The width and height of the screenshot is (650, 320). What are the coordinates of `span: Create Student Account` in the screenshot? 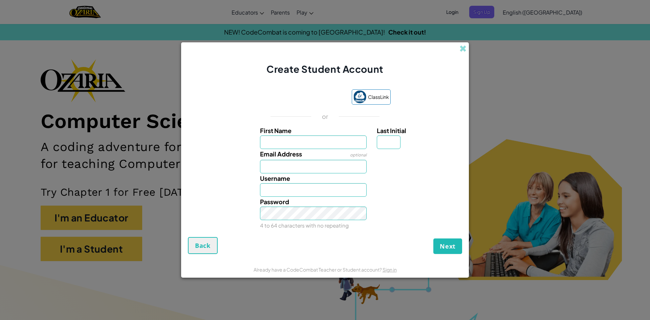 It's located at (325, 69).